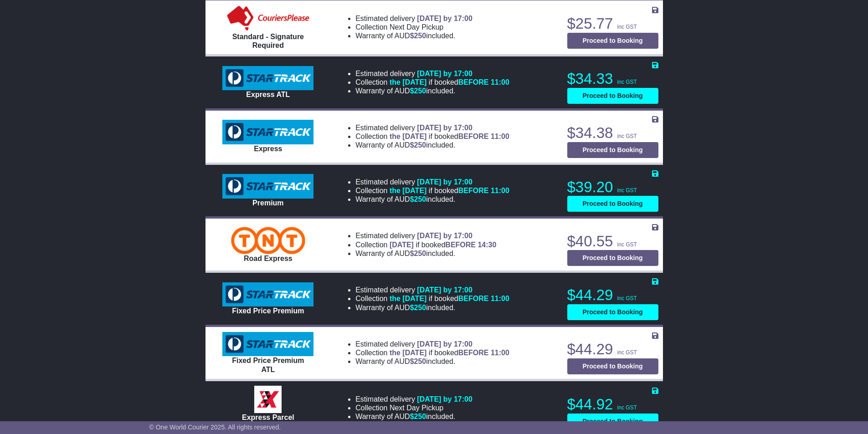 This screenshot has height=434, width=868. What do you see at coordinates (612, 241) in the screenshot?
I see `p: $40.55` at bounding box center [612, 241].